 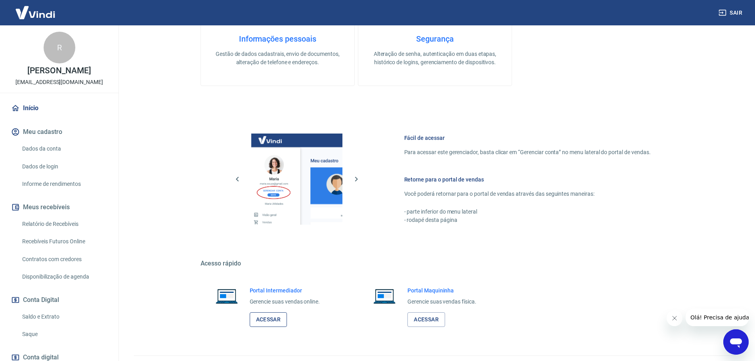 I want to click on p: Gestão de dados cadastrais, envio de documentos, alteração de telefone e endereços., so click(x=278, y=58).